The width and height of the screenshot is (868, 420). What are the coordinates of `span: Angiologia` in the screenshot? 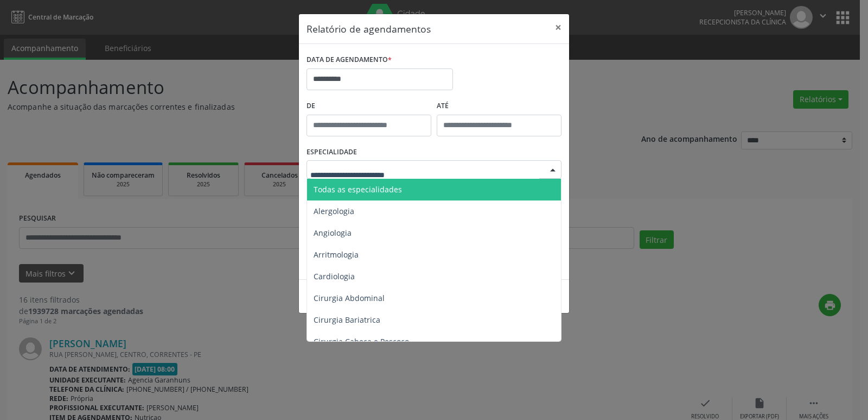 It's located at (333, 232).